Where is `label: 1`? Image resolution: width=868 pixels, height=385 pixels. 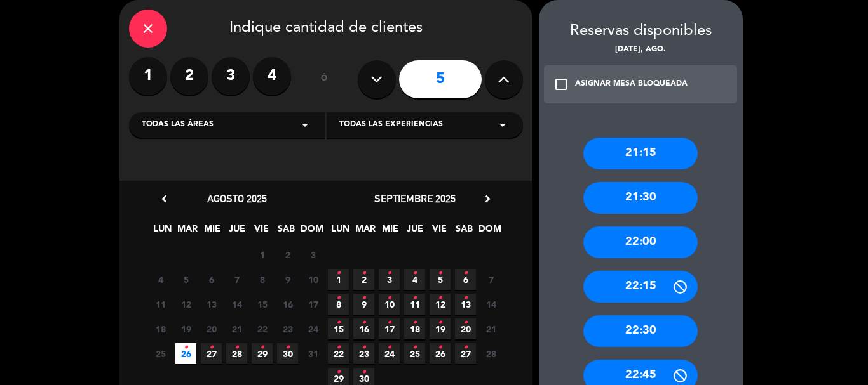
label: 1 is located at coordinates (148, 76).